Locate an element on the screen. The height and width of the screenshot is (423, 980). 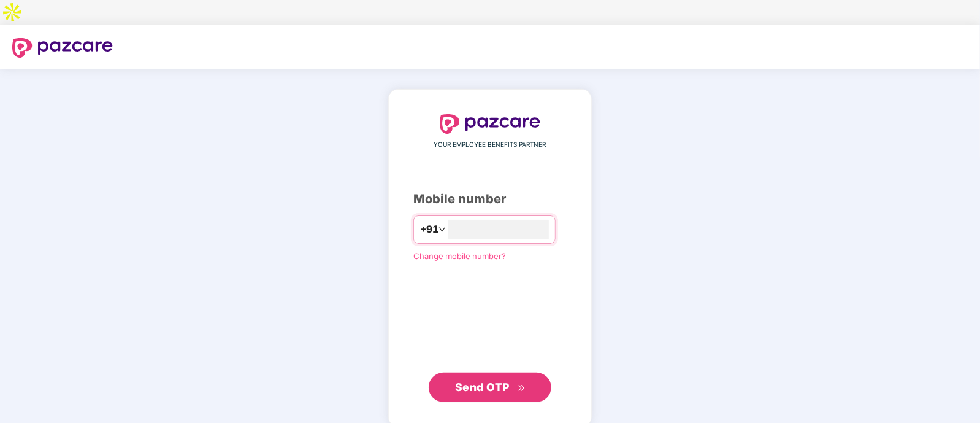
a: Change mobile number? is located at coordinates (459, 256).